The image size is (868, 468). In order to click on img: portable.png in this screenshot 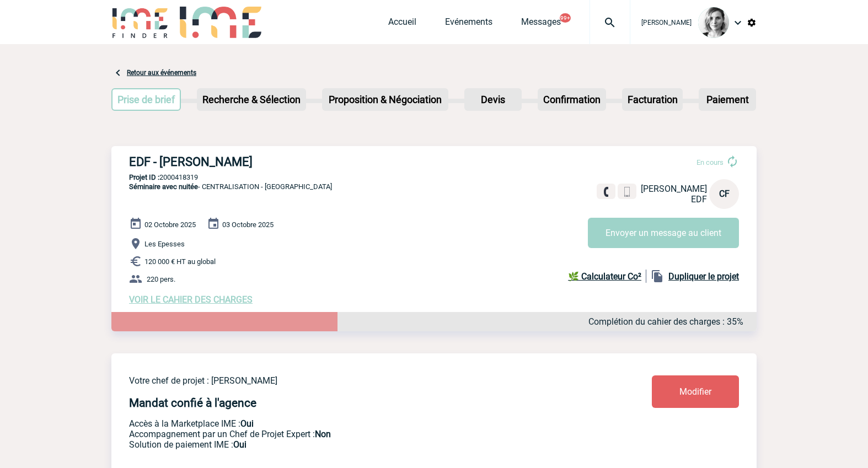, I will do `click(627, 192)`.